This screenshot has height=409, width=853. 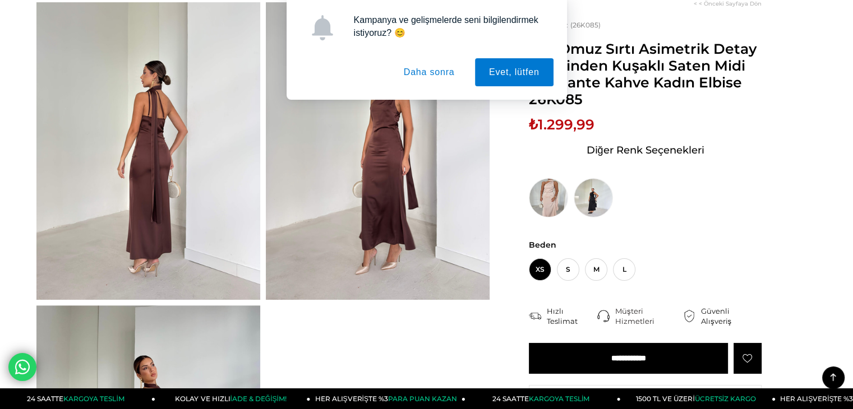 I want to click on span: ÜCRETSİZ KARGO, so click(x=725, y=399).